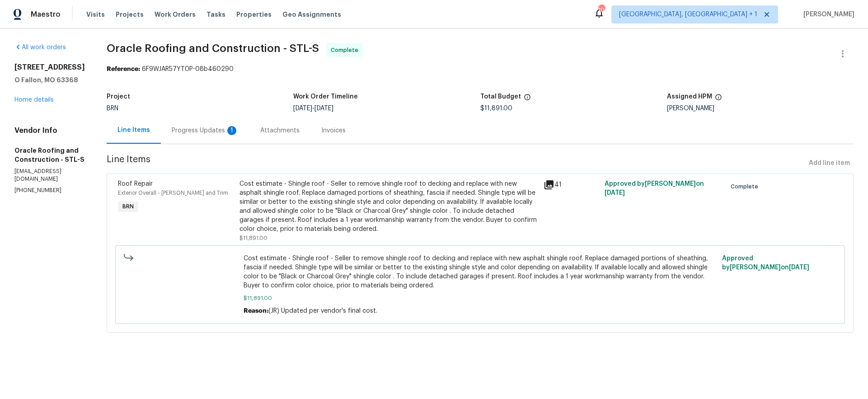  I want to click on div: 6F9WJAR57YT0P-08b460290, so click(480, 69).